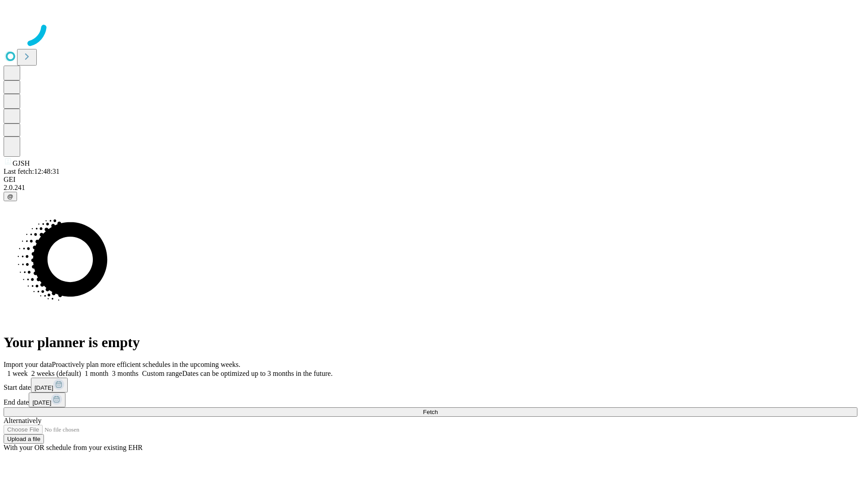 The height and width of the screenshot is (485, 861). I want to click on div: End date, so click(431, 399).